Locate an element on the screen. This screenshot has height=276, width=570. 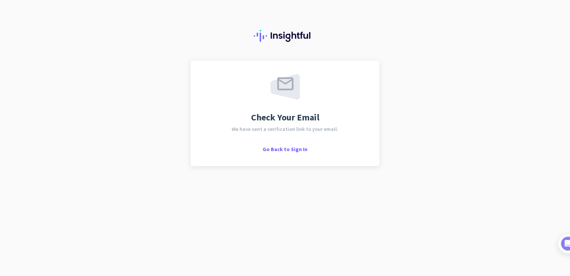
span: Go Back to Sign In is located at coordinates (285, 149).